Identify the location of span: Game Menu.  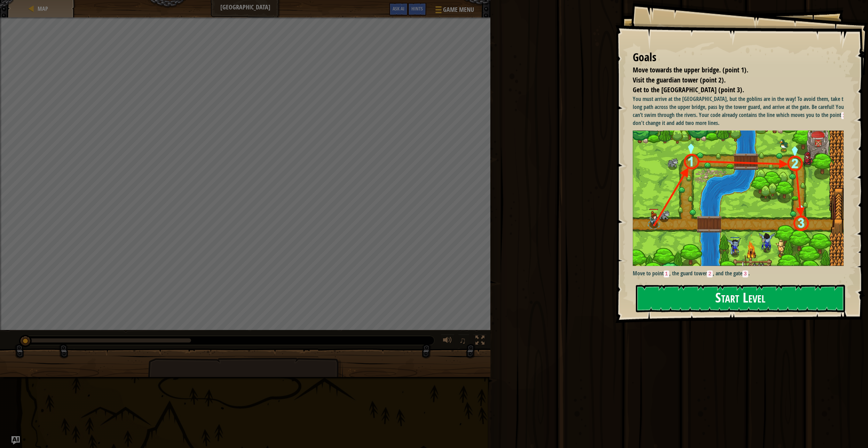
(458, 10).